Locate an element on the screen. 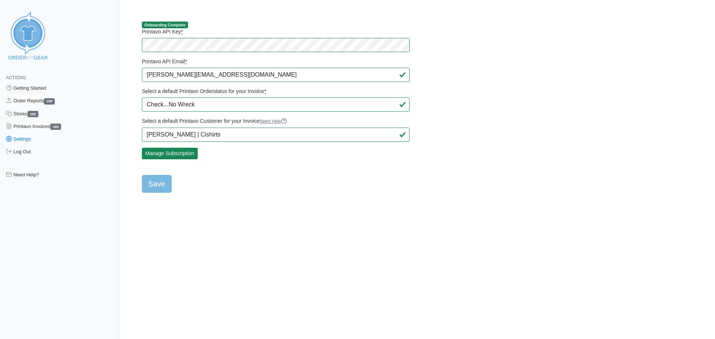  a: Need Help is located at coordinates (273, 121).